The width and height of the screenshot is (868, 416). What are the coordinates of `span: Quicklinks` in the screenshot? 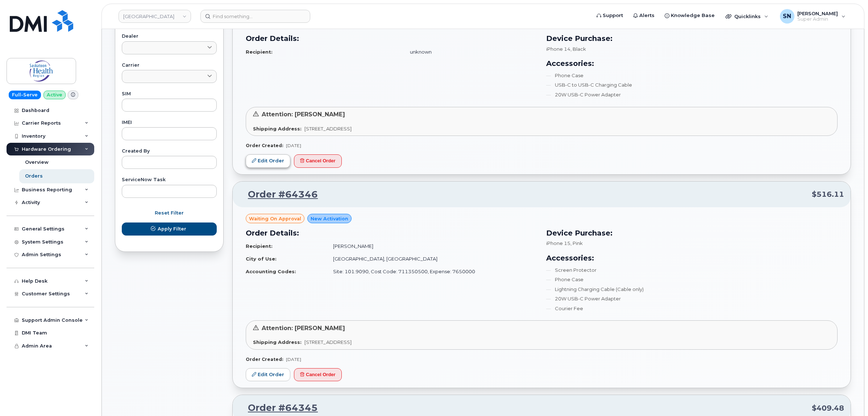 It's located at (748, 16).